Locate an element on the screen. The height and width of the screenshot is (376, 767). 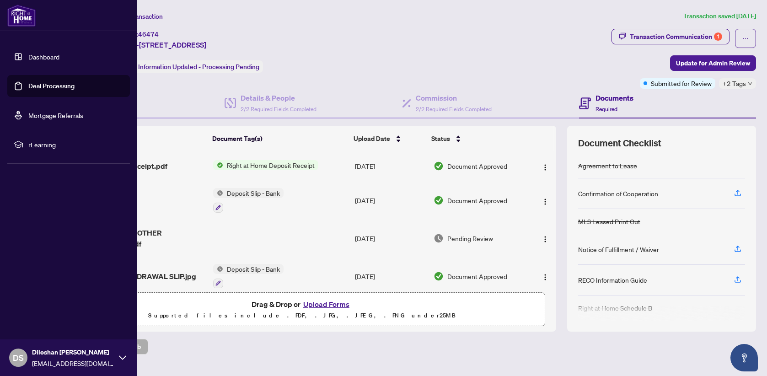
button: Open asap is located at coordinates (744, 358).